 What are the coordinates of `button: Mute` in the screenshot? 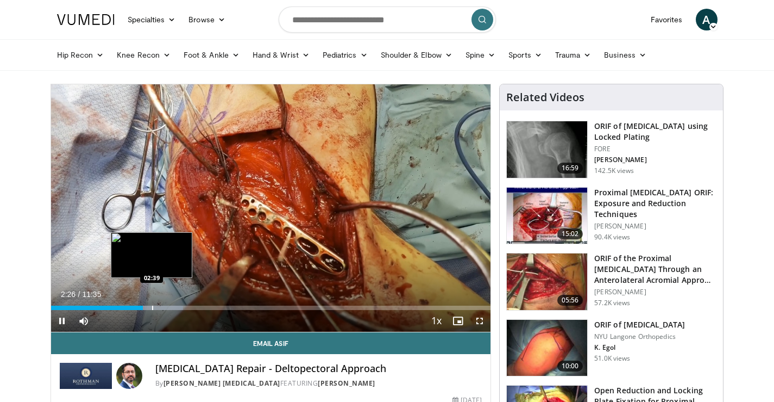 It's located at (84, 321).